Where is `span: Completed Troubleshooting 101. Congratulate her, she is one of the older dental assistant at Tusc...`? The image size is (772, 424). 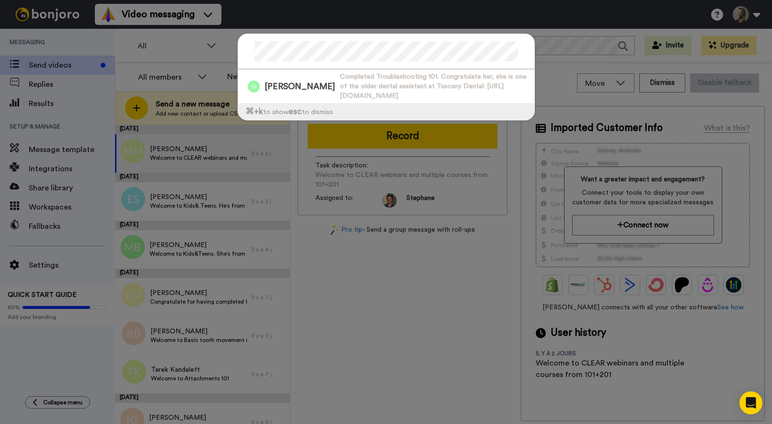
span: Completed Troubleshooting 101. Congratulate her, she is one of the older dental assistant at Tusc... is located at coordinates (437, 86).